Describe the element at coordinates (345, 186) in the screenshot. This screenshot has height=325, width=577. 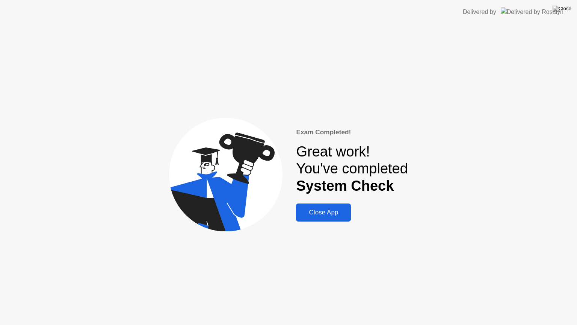
I see `b: System Check` at that location.